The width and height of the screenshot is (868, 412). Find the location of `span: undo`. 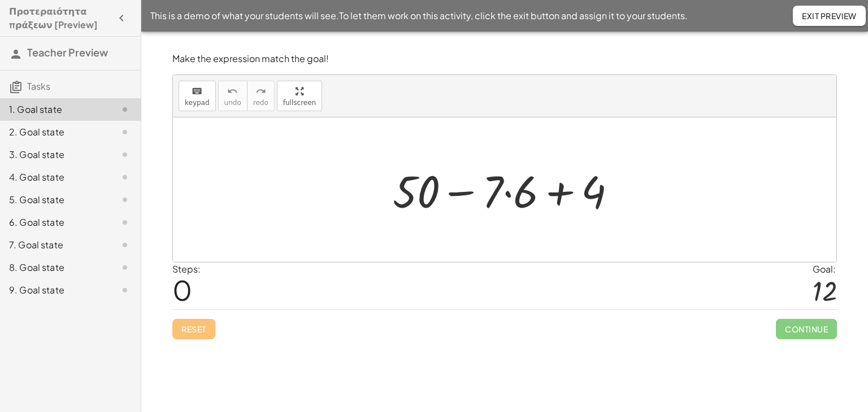

span: undo is located at coordinates (233, 103).